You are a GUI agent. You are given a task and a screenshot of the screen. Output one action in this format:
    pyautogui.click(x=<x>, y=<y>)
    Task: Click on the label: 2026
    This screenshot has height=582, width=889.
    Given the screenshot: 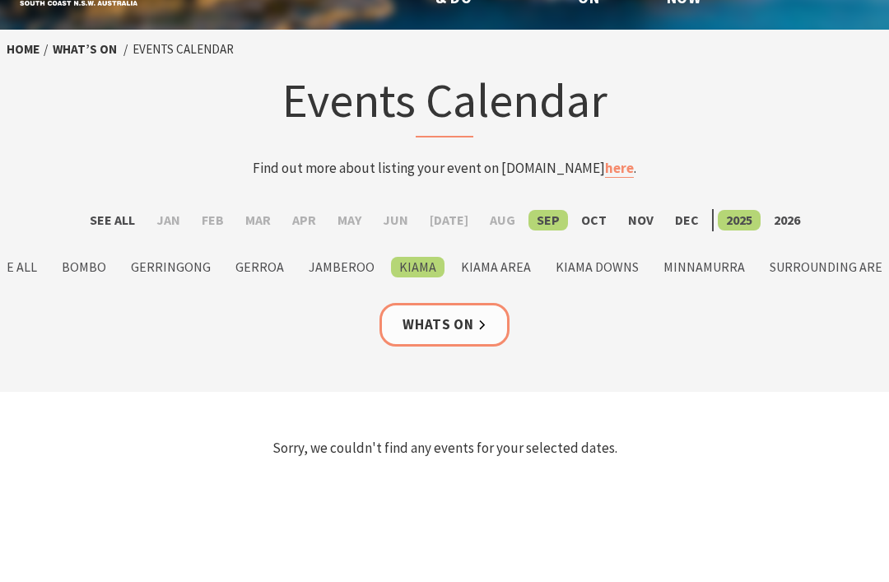 What is the action you would take?
    pyautogui.click(x=787, y=220)
    